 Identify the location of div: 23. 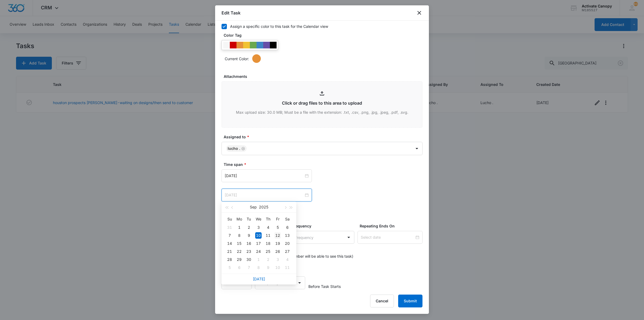
(249, 251).